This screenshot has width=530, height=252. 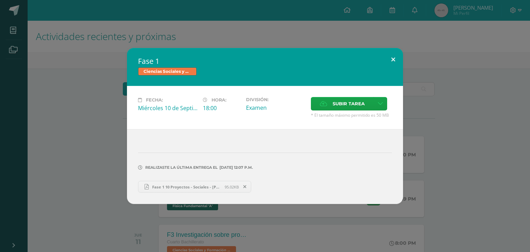 I want to click on span: * El tamaño máximo permitido es 50 MB, so click(x=351, y=115).